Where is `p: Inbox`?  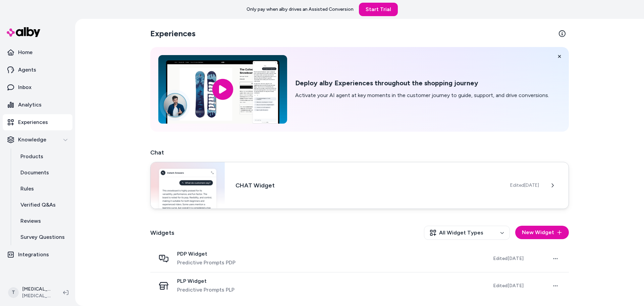
p: Inbox is located at coordinates (25, 88).